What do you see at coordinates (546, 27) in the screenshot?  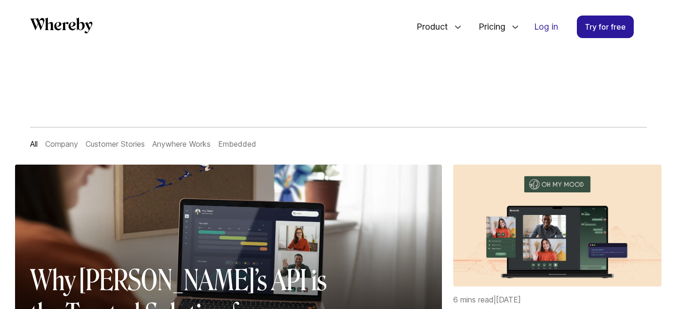 I see `a: Log in` at bounding box center [546, 27].